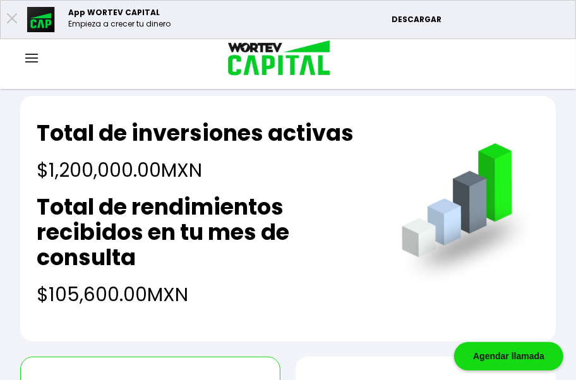 Image resolution: width=576 pixels, height=380 pixels. What do you see at coordinates (32, 58) in the screenshot?
I see `img: hamburguer-menu2` at bounding box center [32, 58].